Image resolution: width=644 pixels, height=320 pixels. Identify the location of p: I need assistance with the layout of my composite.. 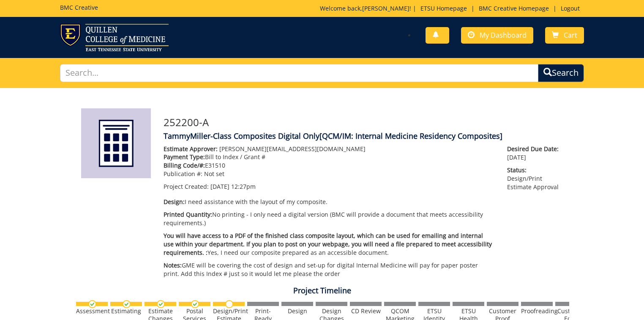
(329, 201).